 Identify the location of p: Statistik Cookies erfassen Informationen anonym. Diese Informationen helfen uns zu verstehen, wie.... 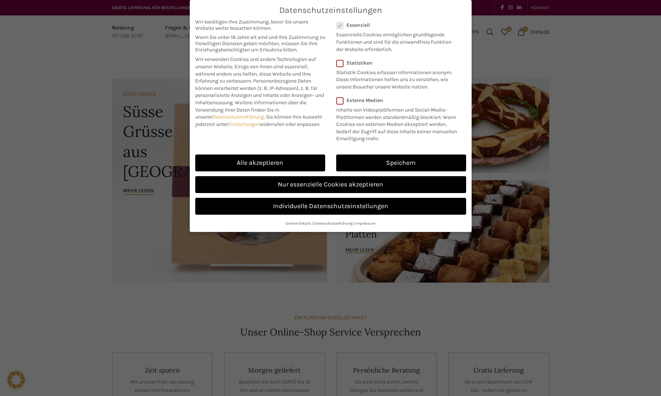
(396, 78).